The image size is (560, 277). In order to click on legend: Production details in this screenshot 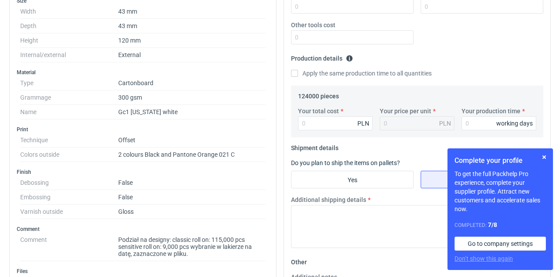, I will do `click(322, 57)`.